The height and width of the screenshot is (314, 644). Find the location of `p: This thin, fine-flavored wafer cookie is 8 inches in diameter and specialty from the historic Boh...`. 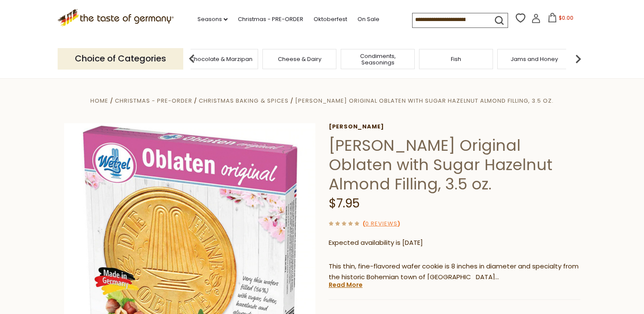

p: This thin, fine-flavored wafer cookie is 8 inches in diameter and specialty from the historic Boh... is located at coordinates (454, 272).